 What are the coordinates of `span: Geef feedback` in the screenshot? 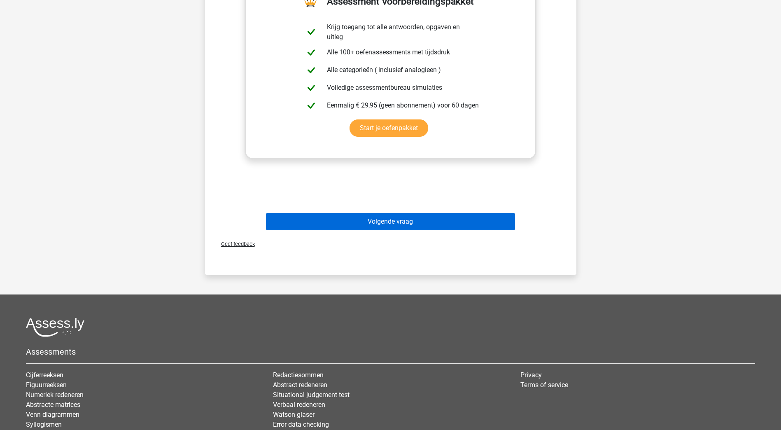 It's located at (235, 244).